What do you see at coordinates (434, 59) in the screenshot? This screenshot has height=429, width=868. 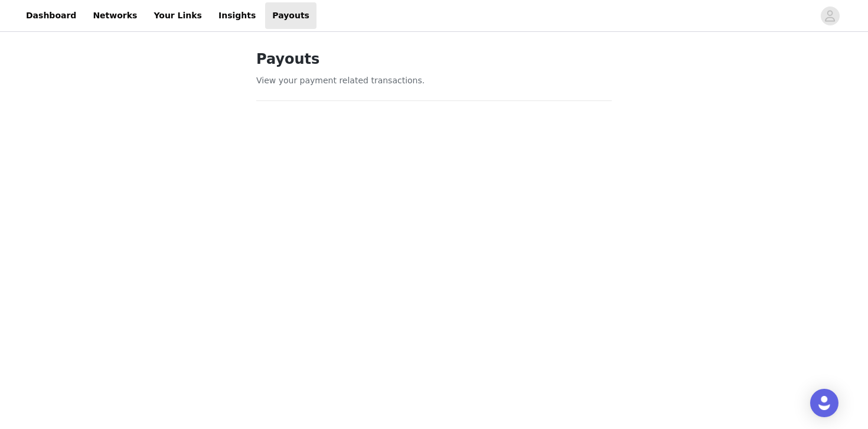 I see `h1: Payouts` at bounding box center [434, 59].